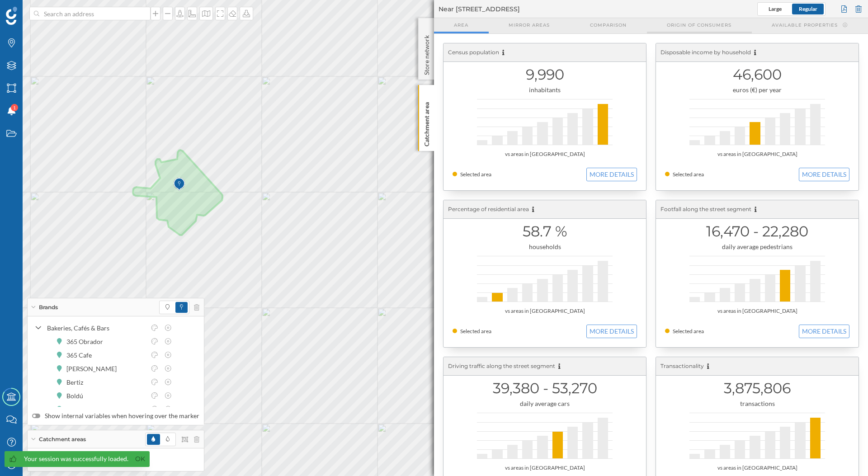 Image resolution: width=868 pixels, height=476 pixels. What do you see at coordinates (545, 247) in the screenshot?
I see `div: households` at bounding box center [545, 247].